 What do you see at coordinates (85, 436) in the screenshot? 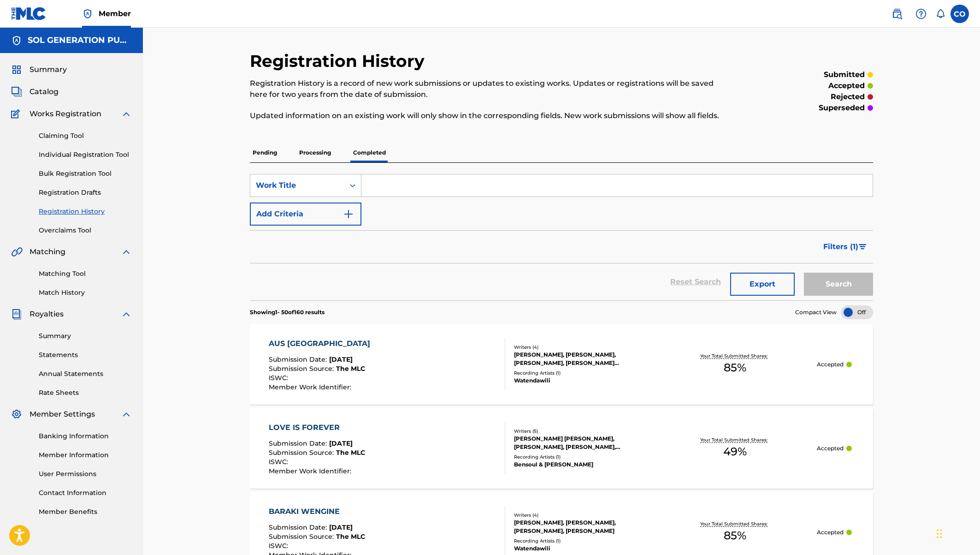
I see `a: Banking Information` at bounding box center [85, 436].